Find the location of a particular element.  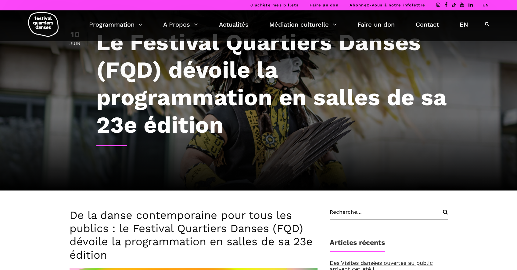

a: Contact is located at coordinates (428, 24).